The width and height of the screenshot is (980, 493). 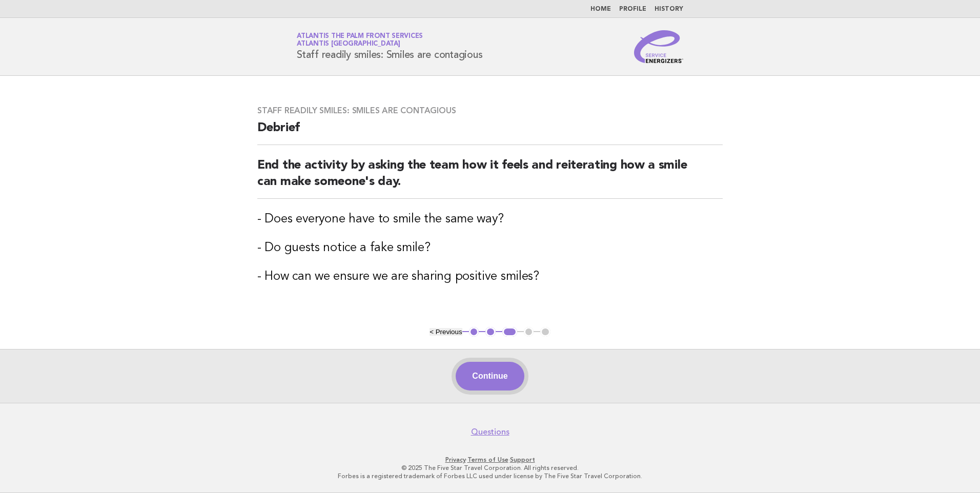 I want to click on button: 3, so click(x=510, y=332).